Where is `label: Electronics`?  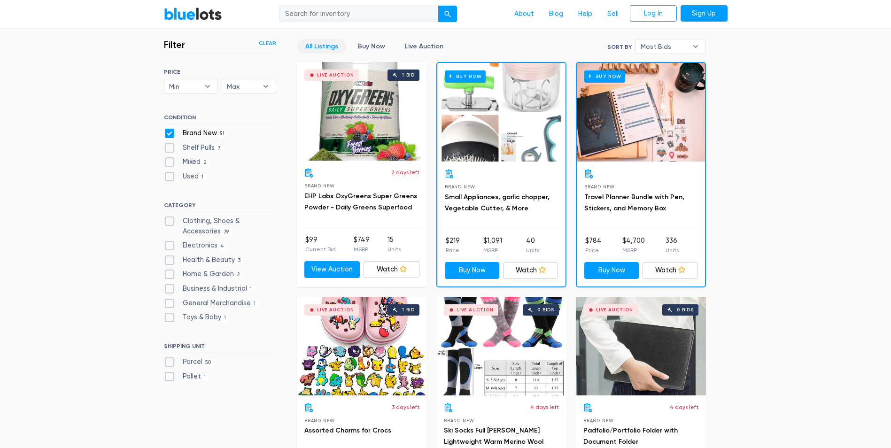
label: Electronics is located at coordinates (195, 246).